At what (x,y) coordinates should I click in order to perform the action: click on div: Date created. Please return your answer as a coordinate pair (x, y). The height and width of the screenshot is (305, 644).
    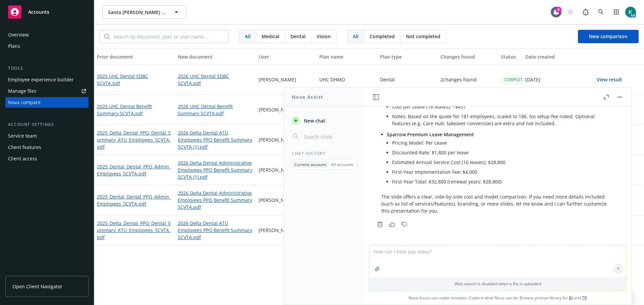
    Looking at the image, I should click on (553, 57).